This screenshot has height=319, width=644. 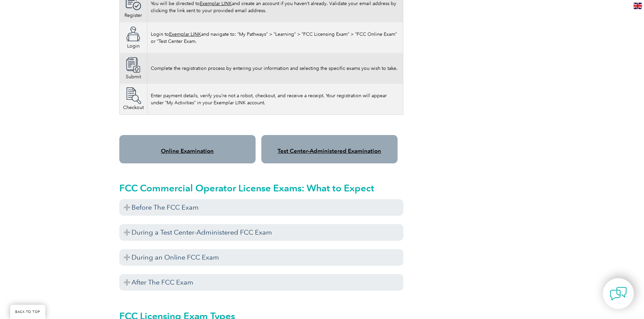 I want to click on td: Submit, so click(x=133, y=68).